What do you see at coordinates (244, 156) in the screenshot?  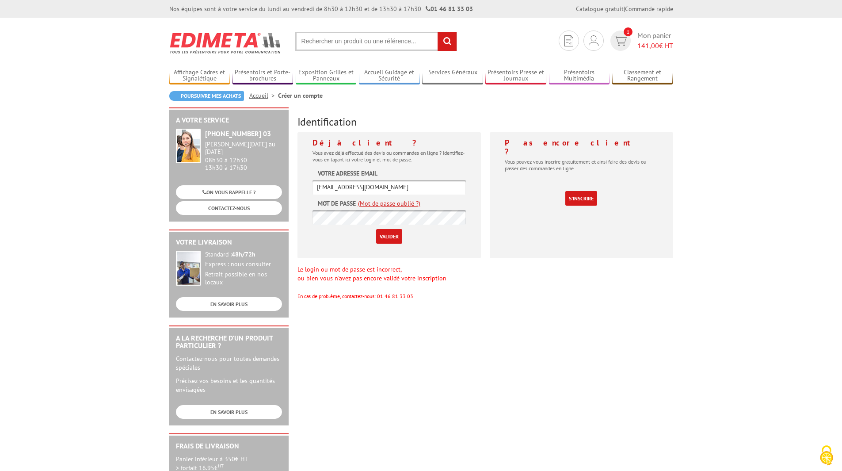 I see `div: 08h30 à 12h30 13h30 à 17h30` at bounding box center [244, 156].